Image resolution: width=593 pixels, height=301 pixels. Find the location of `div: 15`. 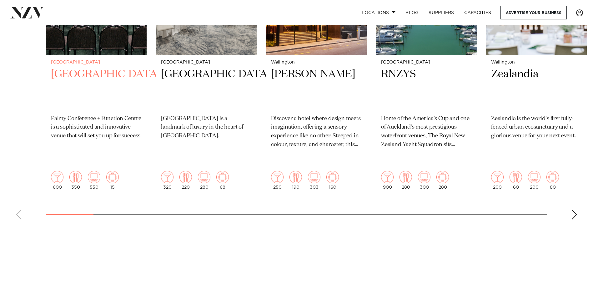

div: 15 is located at coordinates (112, 180).